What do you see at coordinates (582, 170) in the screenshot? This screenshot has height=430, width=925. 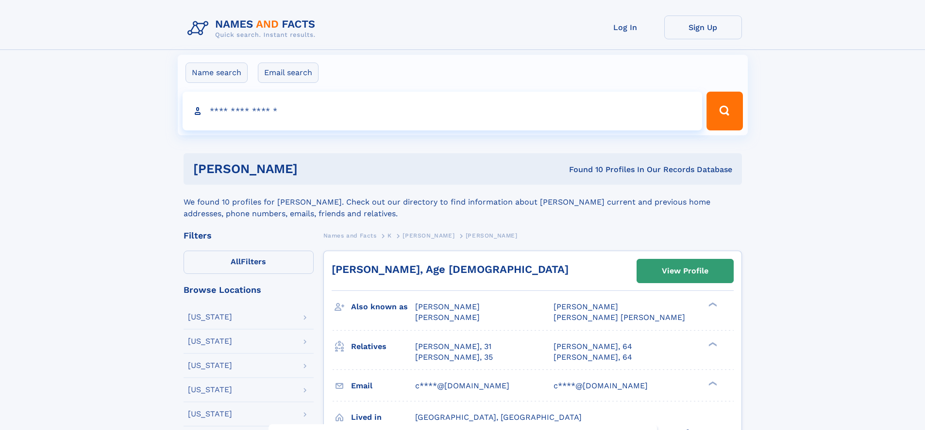 I see `div: Found 10 Profiles In Our Records Database` at bounding box center [582, 170].